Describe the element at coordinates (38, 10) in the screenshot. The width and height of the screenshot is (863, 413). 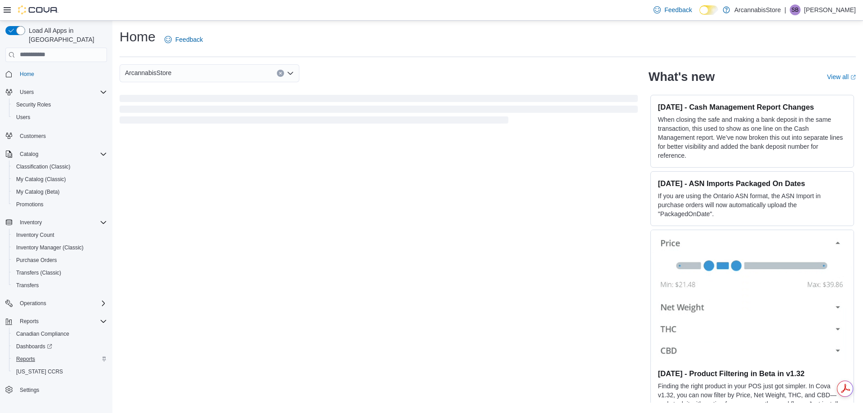
I see `img: Cova` at that location.